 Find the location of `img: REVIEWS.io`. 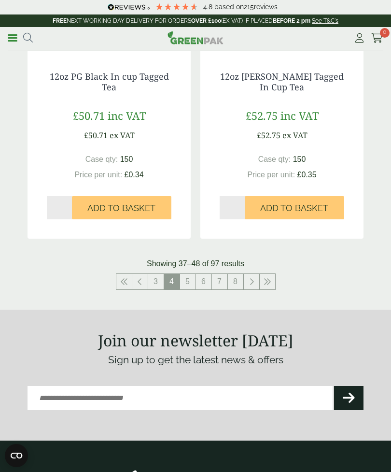

img: REVIEWS.io is located at coordinates (128, 7).